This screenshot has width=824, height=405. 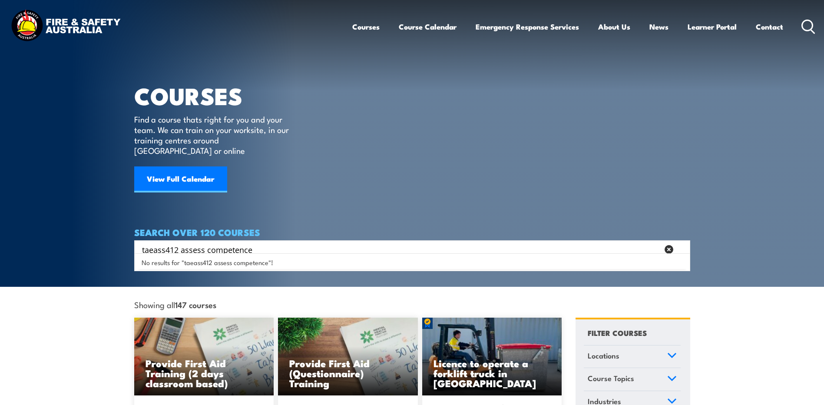 I want to click on span: Locations, so click(x=603, y=355).